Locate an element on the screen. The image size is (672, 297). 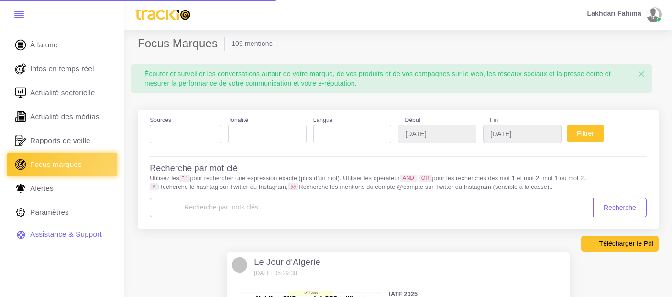
span: Infos en temps réel is located at coordinates (62, 69).